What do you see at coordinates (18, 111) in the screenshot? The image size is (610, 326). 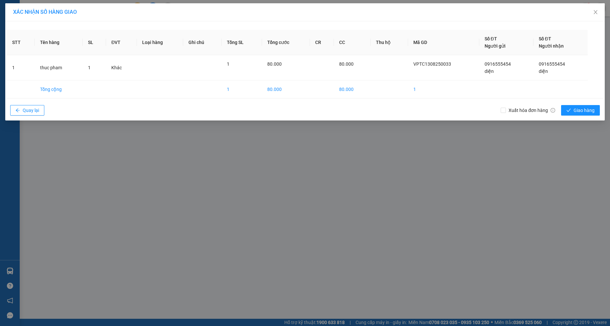 I see `span: arrow-left` at bounding box center [18, 111].